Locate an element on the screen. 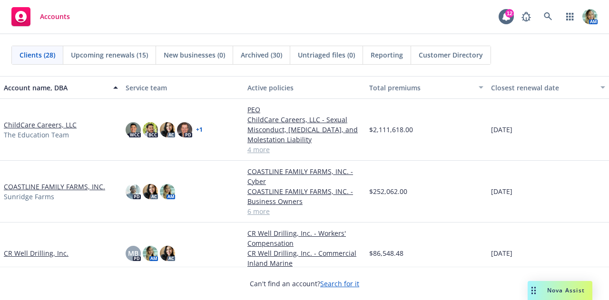  a: 4 more is located at coordinates (305, 149).